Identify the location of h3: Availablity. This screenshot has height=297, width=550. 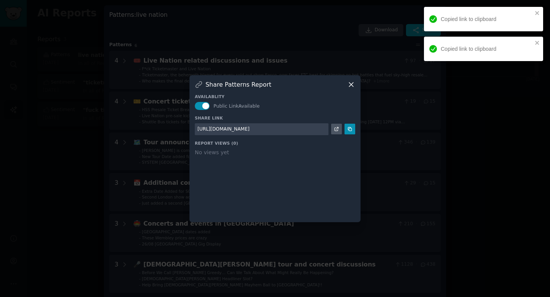
(275, 97).